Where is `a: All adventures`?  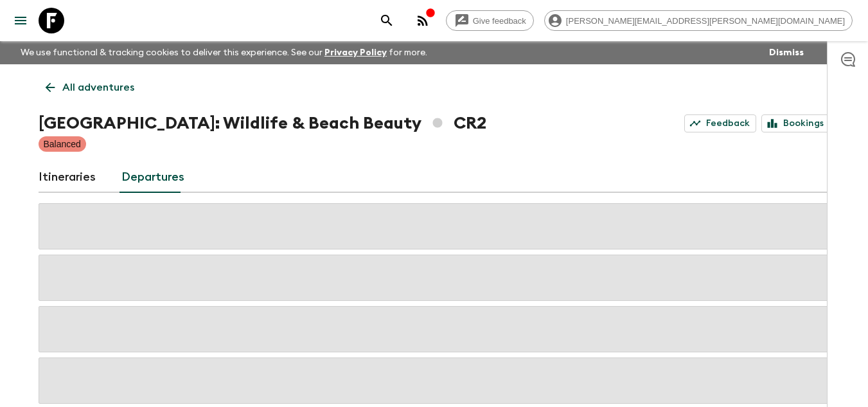 a: All adventures is located at coordinates (90, 87).